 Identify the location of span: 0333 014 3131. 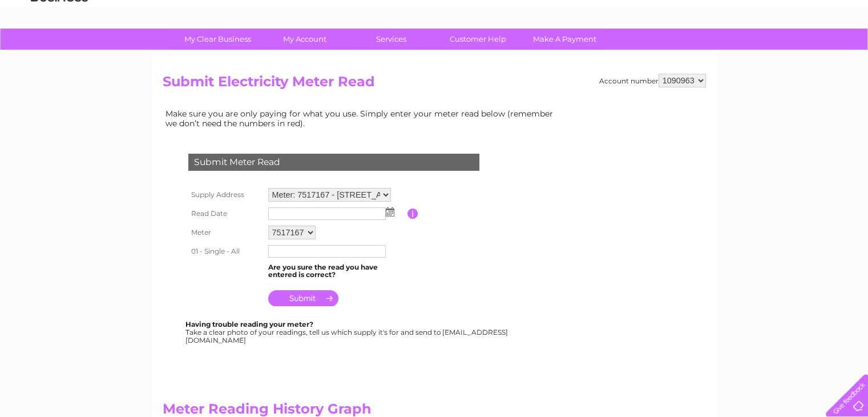
(692, 12).